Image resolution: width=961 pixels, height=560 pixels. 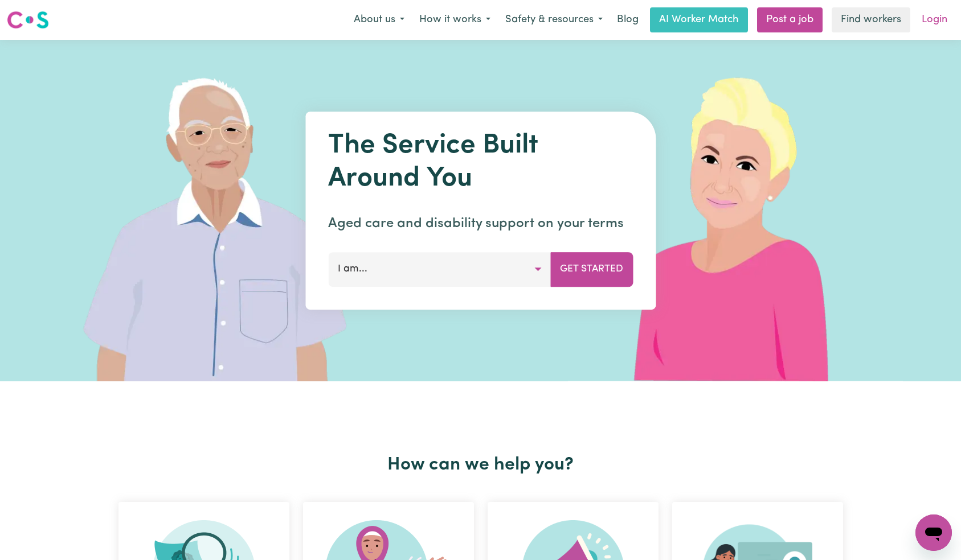 What do you see at coordinates (934, 20) in the screenshot?
I see `a: Login` at bounding box center [934, 20].